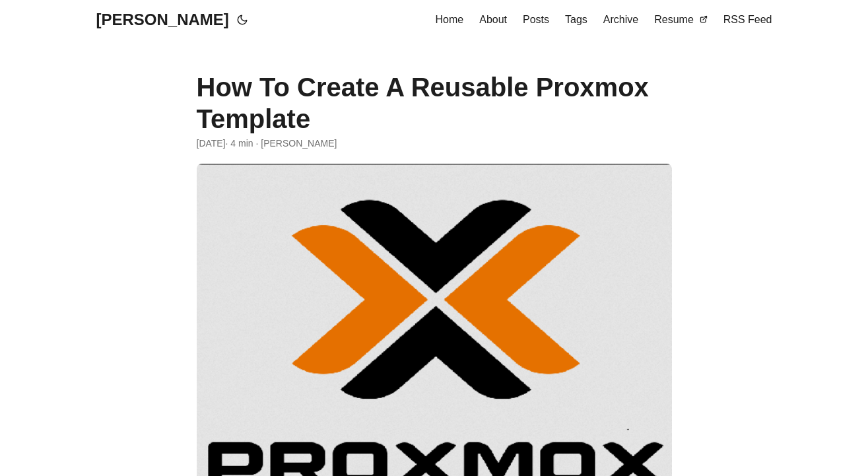 Image resolution: width=868 pixels, height=476 pixels. What do you see at coordinates (434, 103) in the screenshot?
I see `h1: How To Create A Reusable Proxmox Template` at bounding box center [434, 103].